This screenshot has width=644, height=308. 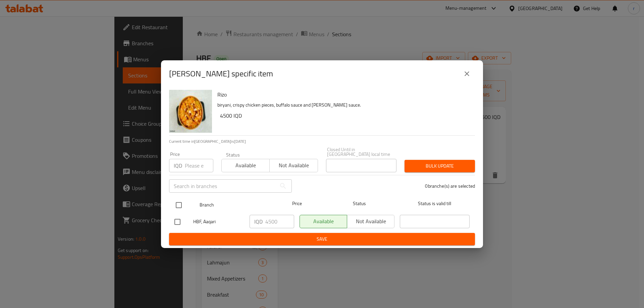 I want to click on button: Bulk update, so click(x=439, y=165).